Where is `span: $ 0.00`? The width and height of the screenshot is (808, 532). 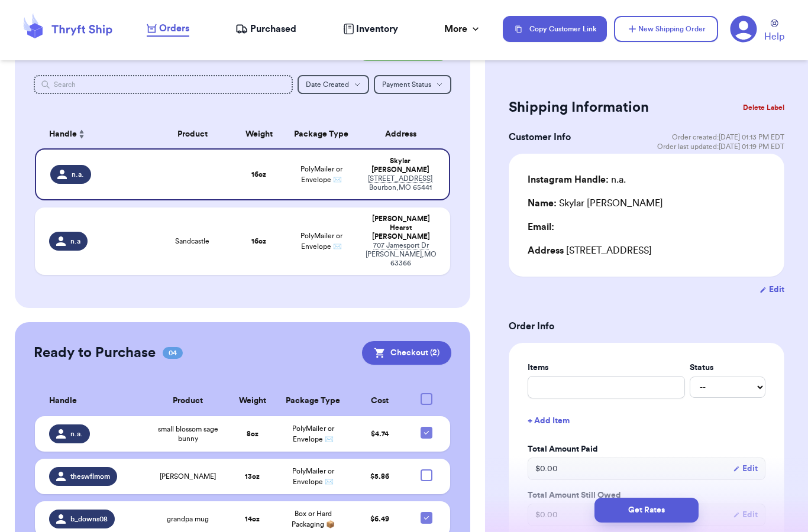
span: $ 0.00 is located at coordinates (546, 469).